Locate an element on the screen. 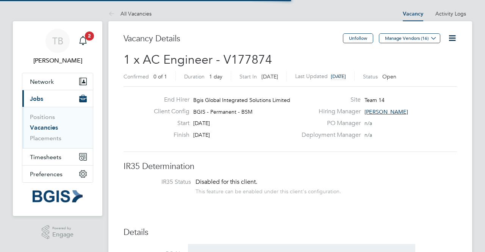 Image resolution: width=485 pixels, height=252 pixels. label: Duration is located at coordinates (194, 77).